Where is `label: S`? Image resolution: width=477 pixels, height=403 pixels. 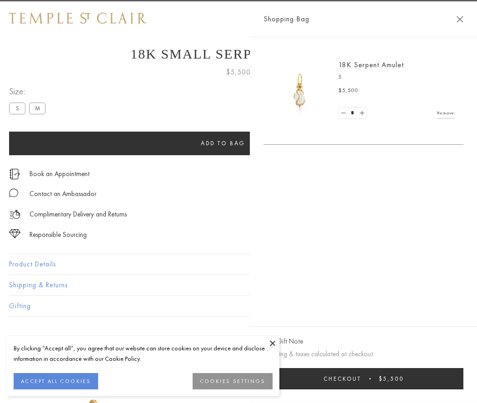 label: S is located at coordinates (17, 108).